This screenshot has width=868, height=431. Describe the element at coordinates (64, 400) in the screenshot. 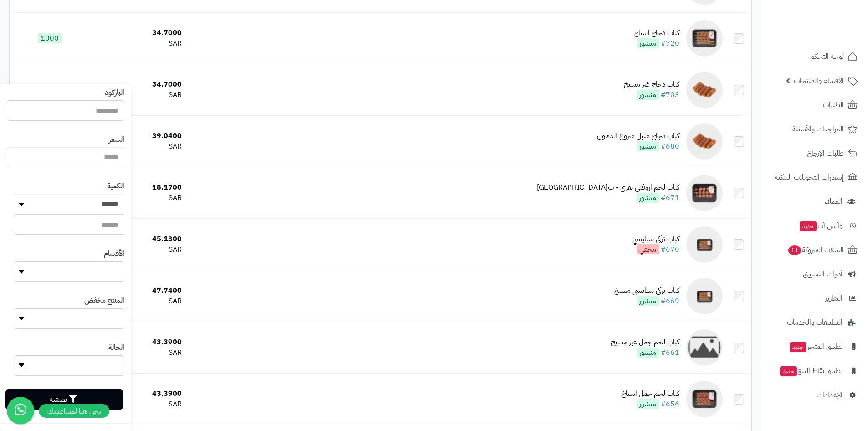

I see `button: تصفية` at that location.